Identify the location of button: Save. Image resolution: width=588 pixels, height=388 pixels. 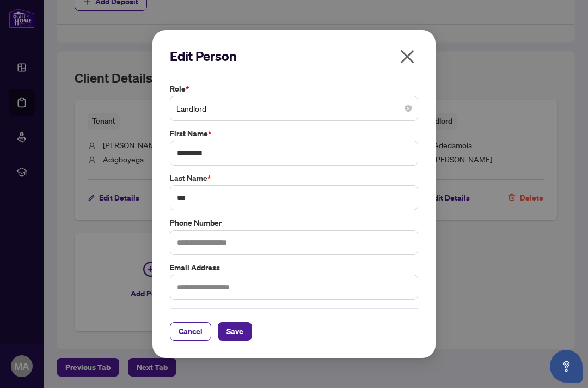
(235, 331).